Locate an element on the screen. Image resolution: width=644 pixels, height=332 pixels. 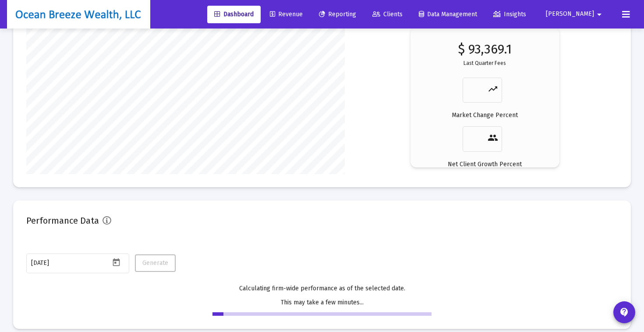
a: Dashboard is located at coordinates (234, 14).